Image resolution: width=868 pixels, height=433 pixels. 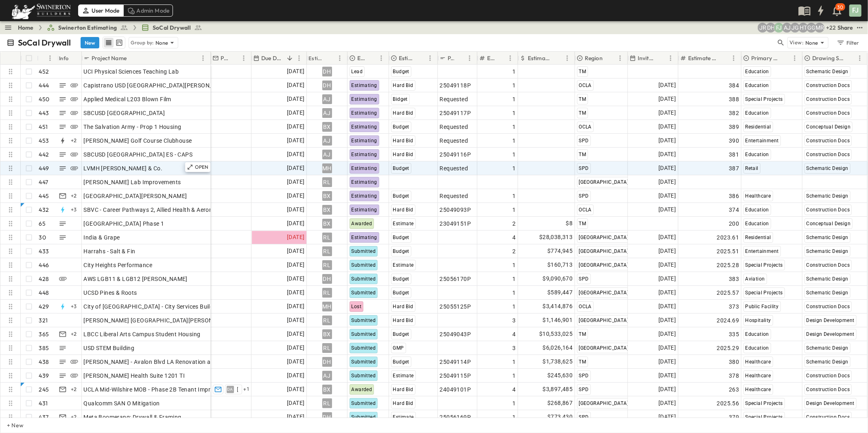 What do you see at coordinates (585, 85) in the screenshot?
I see `span: OCLA` at bounding box center [585, 85].